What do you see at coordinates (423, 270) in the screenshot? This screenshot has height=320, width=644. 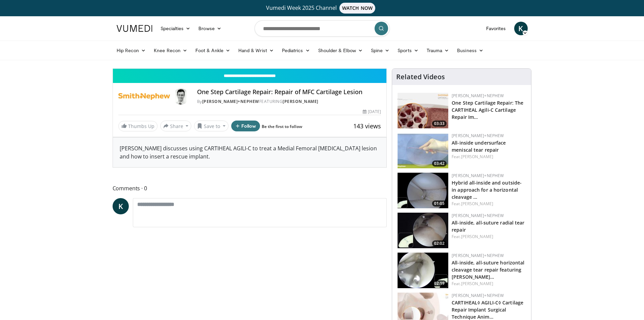 I see `img: 173c071b-399e-4fbc-8156-5fdd8d6e2d0e.150x105_q85_crop-smart_upscale.jpg` at bounding box center [423, 270].